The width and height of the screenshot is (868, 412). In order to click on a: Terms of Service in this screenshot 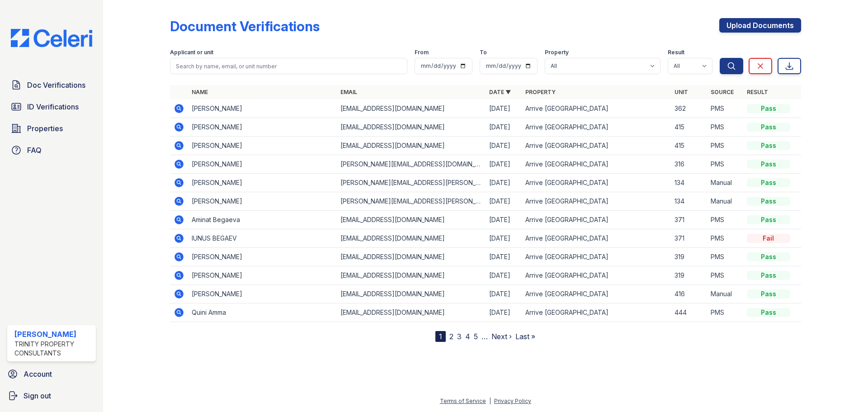, I will do `click(463, 401)`.